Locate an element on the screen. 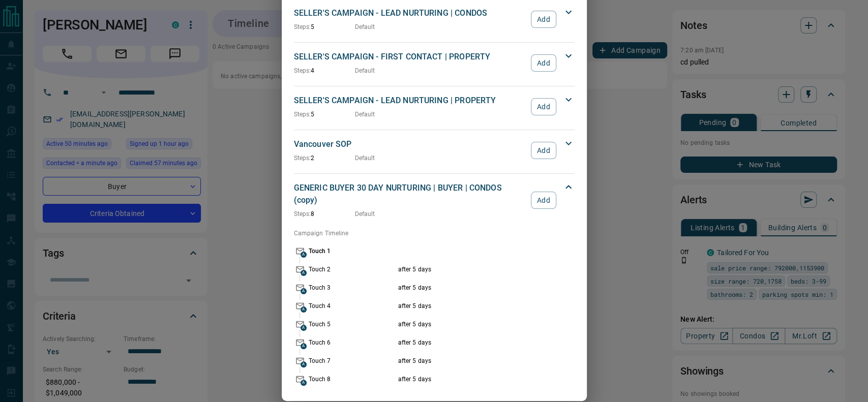 Image resolution: width=868 pixels, height=402 pixels. p: Touch 2 is located at coordinates (352, 270).